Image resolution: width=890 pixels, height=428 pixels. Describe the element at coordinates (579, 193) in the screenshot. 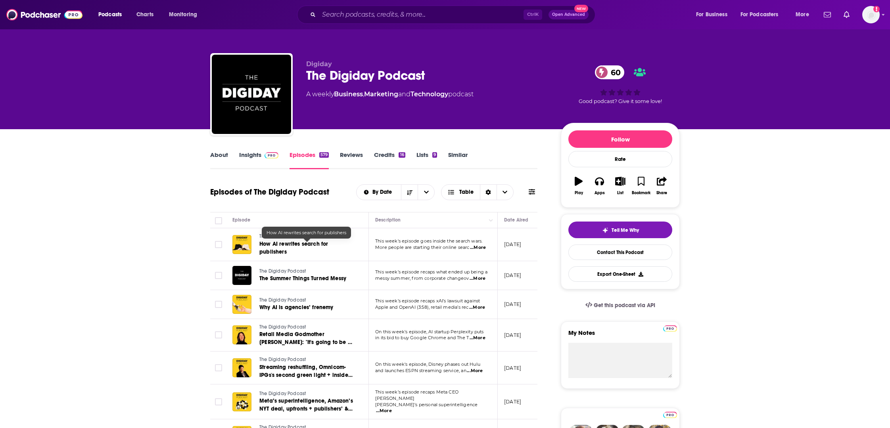

I see `div: Play` at that location.